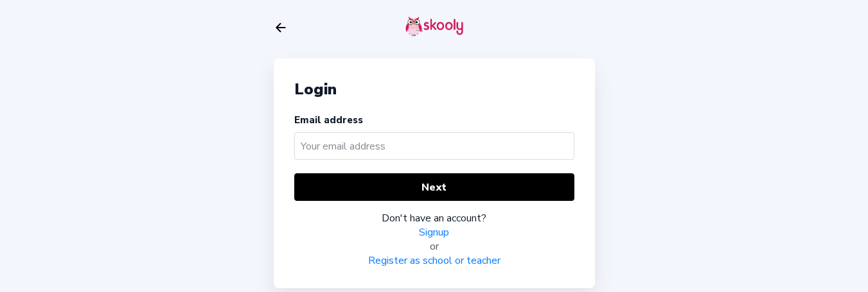 The image size is (868, 292). Describe the element at coordinates (328, 121) in the screenshot. I see `label: Email address` at that location.